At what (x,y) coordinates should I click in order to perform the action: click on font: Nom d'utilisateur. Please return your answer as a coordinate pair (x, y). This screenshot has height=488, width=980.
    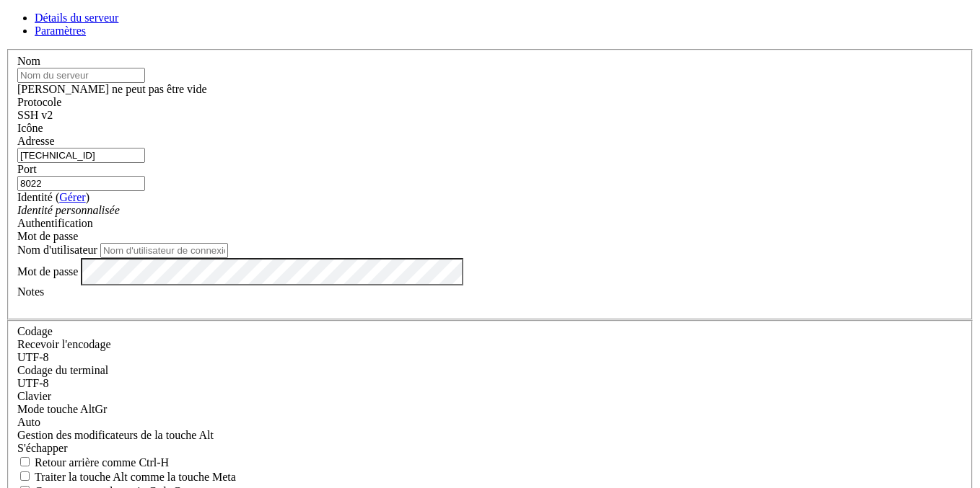
    Looking at the image, I should click on (57, 249).